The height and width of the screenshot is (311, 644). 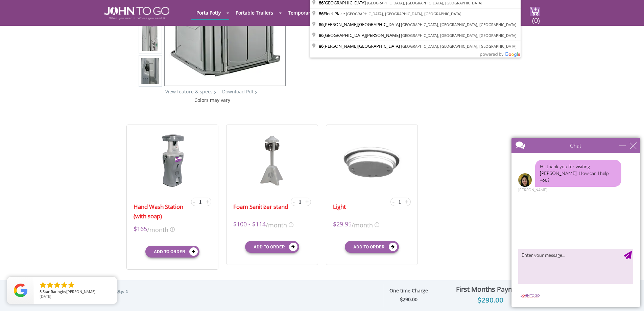 I want to click on a: Hand Wash Station (with soap), so click(x=161, y=212).